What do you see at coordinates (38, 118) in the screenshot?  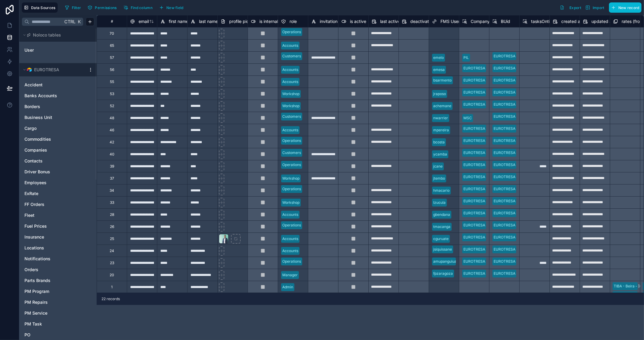 I see `span: Business Unit` at bounding box center [38, 118].